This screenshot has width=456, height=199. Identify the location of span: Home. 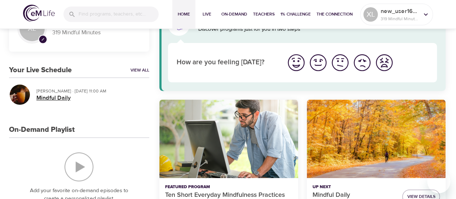
(184, 14).